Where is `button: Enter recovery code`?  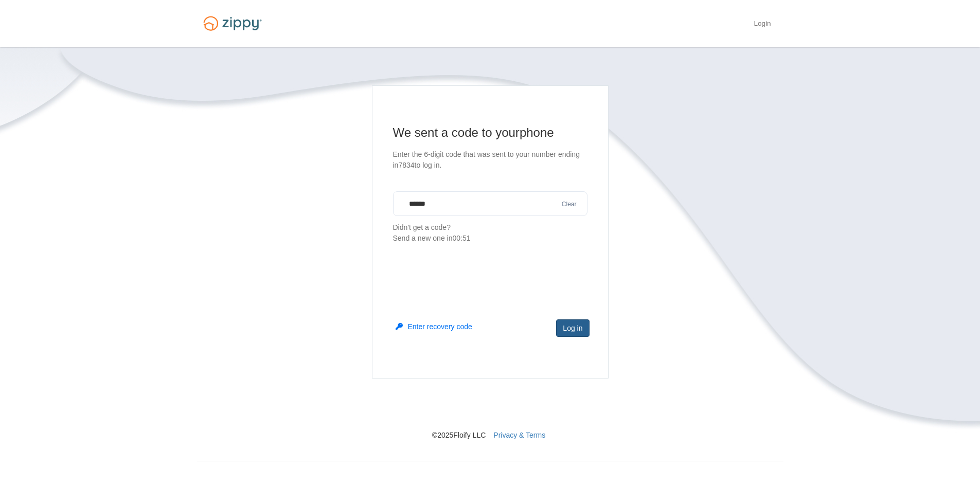 button: Enter recovery code is located at coordinates (433, 327).